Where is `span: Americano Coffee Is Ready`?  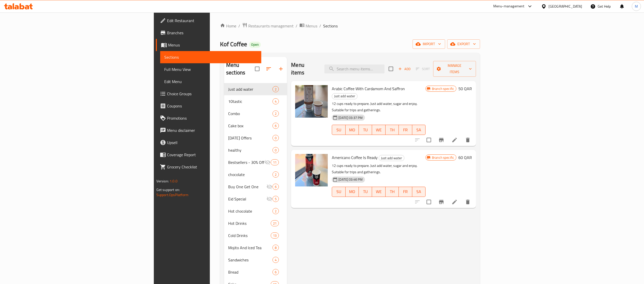
span: Americano Coffee Is Ready is located at coordinates (355, 158).